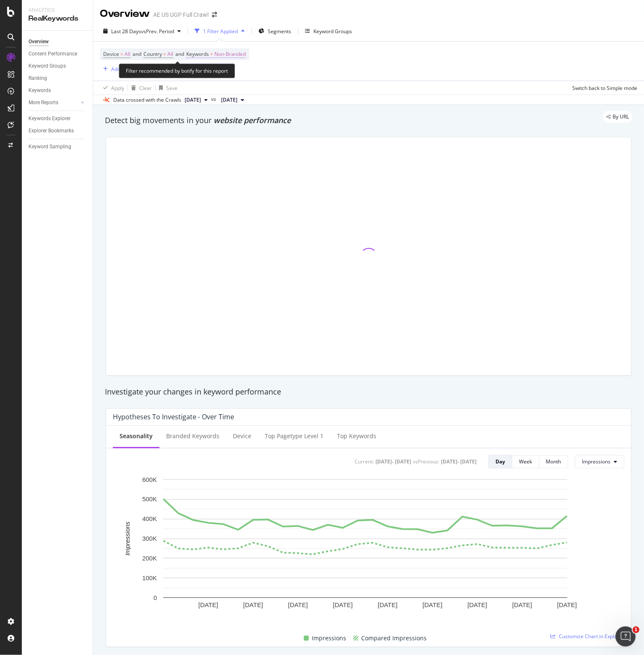 This screenshot has height=655, width=644. I want to click on span: 1, so click(636, 629).